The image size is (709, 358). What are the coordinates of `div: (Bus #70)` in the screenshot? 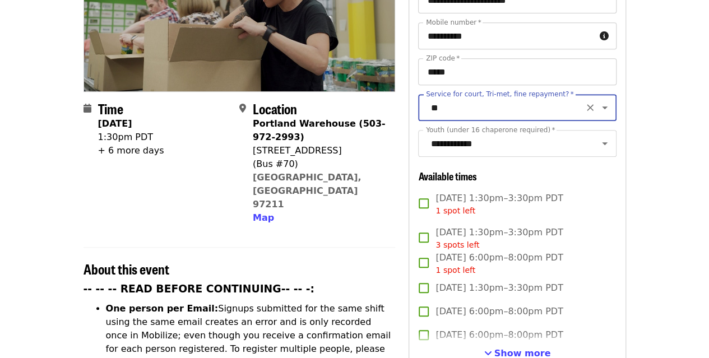 It's located at (319, 164).